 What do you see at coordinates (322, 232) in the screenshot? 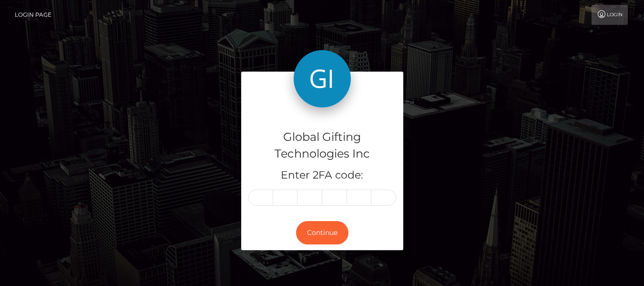
I see `button: Continue` at bounding box center [322, 232].